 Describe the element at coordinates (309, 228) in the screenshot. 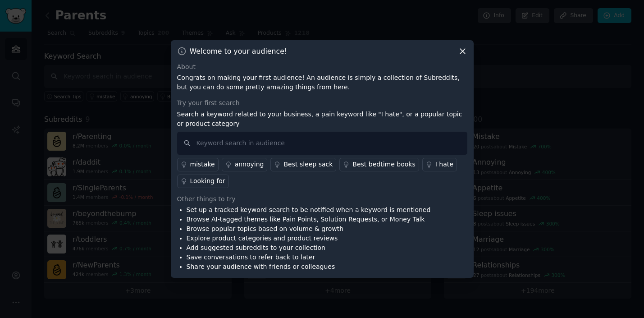

I see `li: Browse popular topics based on volume & growth` at that location.